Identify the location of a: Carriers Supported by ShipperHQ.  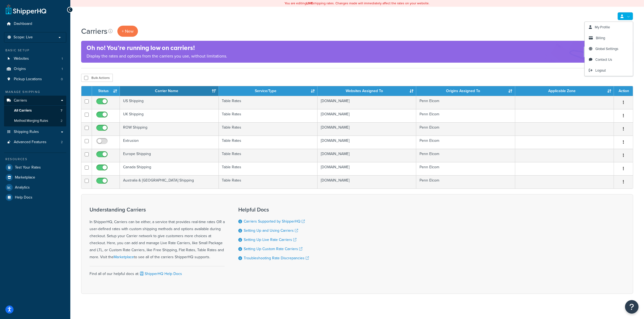
(274, 221).